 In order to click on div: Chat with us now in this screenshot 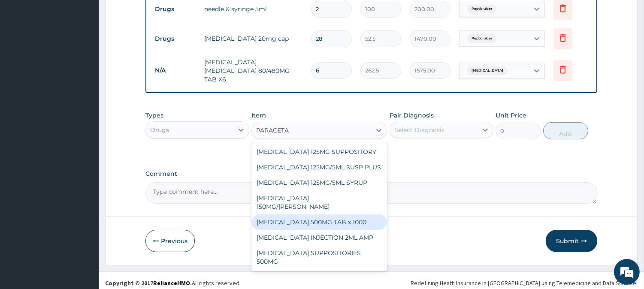, I will do `click(95, 53)`.